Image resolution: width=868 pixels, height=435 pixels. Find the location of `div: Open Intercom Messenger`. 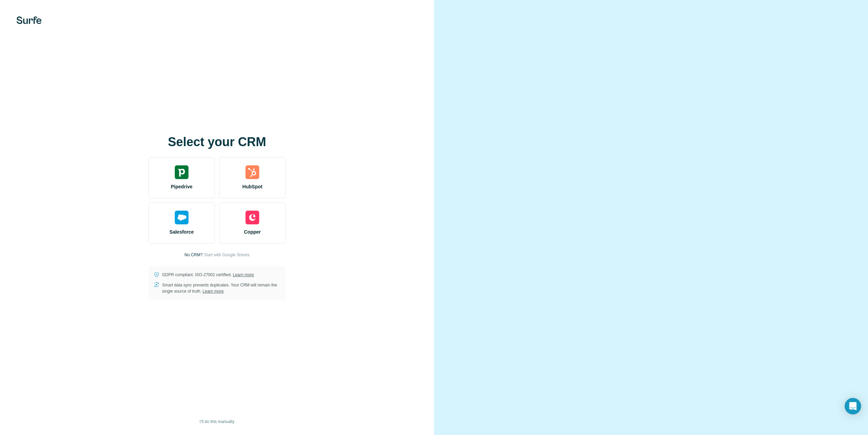

div: Open Intercom Messenger is located at coordinates (853, 406).